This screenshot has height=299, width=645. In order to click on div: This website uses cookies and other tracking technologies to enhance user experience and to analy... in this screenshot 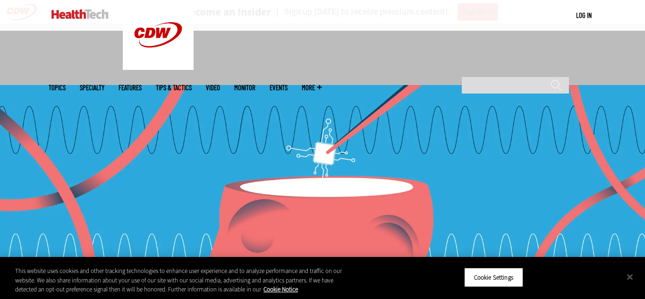, I will do `click(185, 280)`.